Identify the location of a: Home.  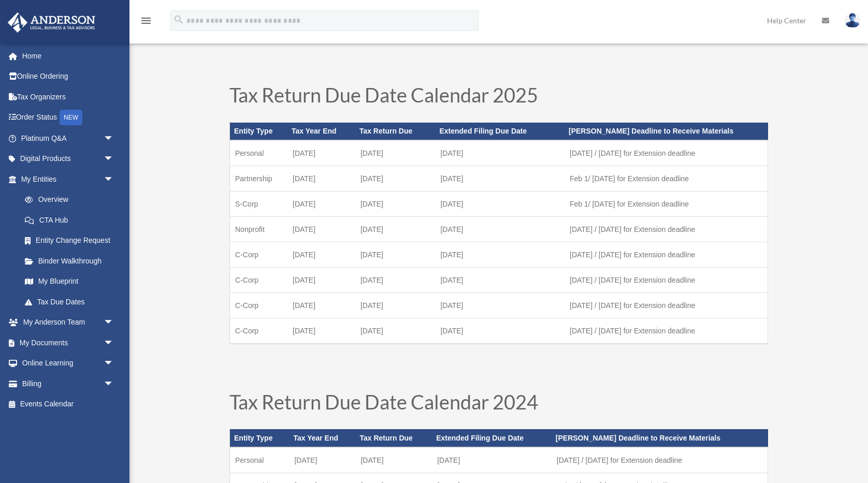
(68, 56).